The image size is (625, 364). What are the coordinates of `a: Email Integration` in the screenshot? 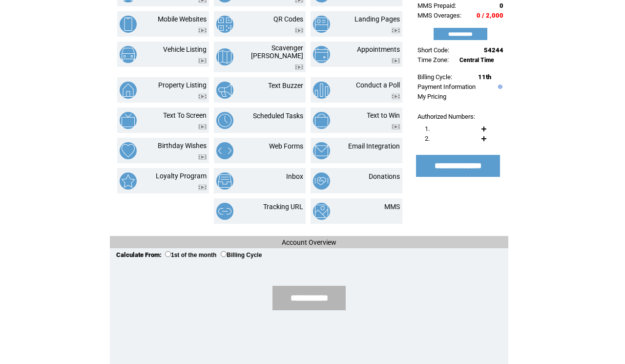 It's located at (374, 146).